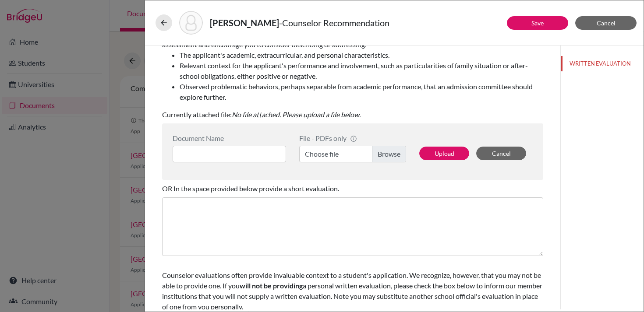 This screenshot has width=644, height=312. I want to click on span: Please provide comments that will help us differentiate this student from others. We especially w..., so click(352, 66).